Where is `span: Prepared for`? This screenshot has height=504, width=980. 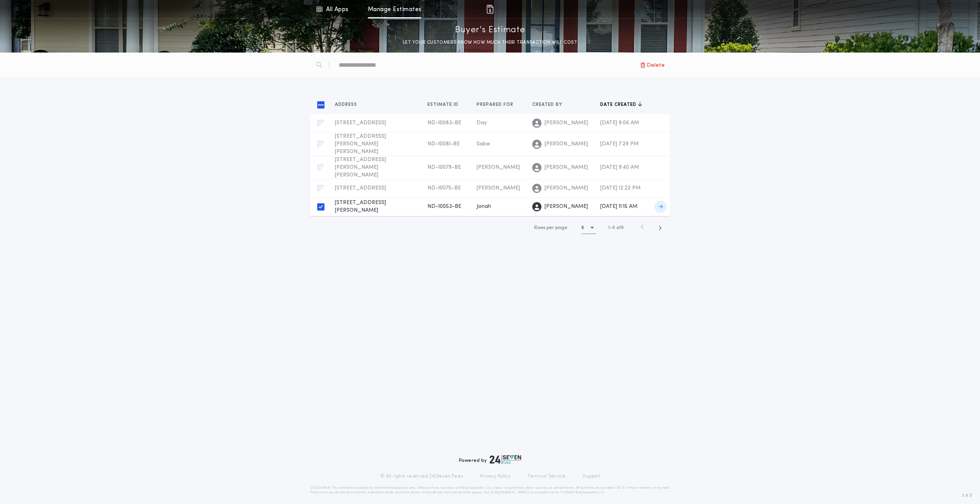 span: Prepared for is located at coordinates (495, 105).